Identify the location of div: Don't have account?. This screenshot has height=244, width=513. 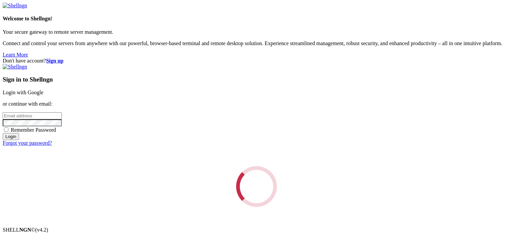
(257, 61).